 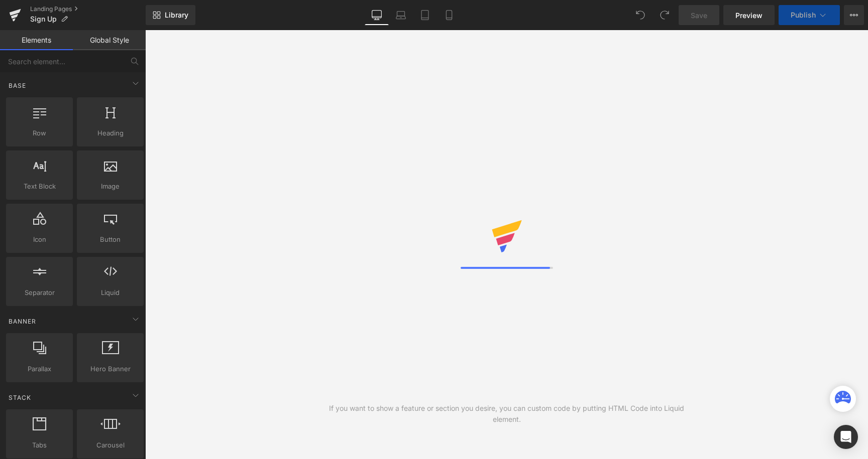 I want to click on span: Separator, so click(x=39, y=293).